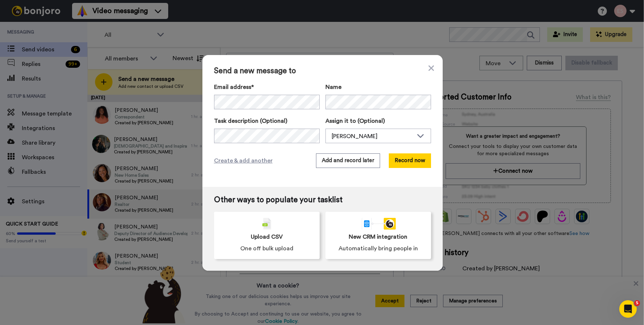 This screenshot has height=325, width=644. I want to click on span: Automatically bring people in, so click(378, 249).